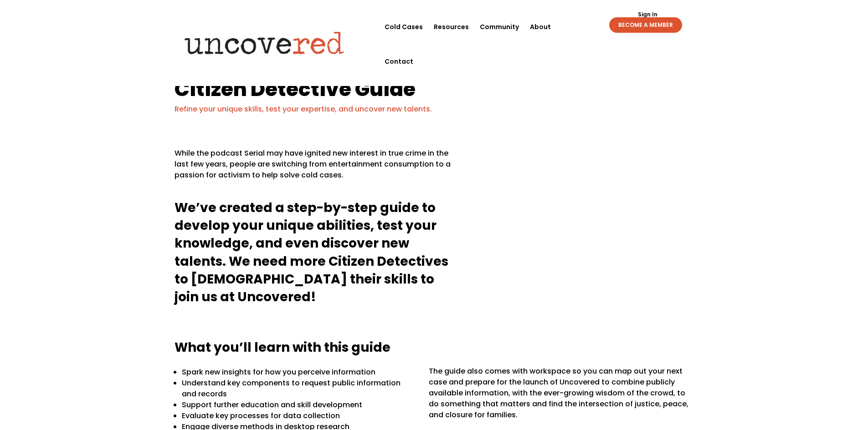 This screenshot has width=868, height=430. What do you see at coordinates (451, 27) in the screenshot?
I see `a: Resources` at bounding box center [451, 27].